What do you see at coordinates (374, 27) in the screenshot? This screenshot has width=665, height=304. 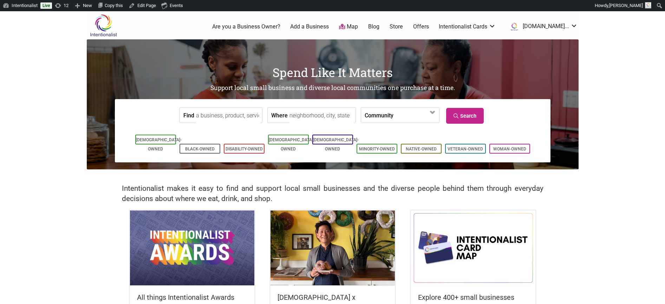 I see `a: Blog` at bounding box center [374, 27].